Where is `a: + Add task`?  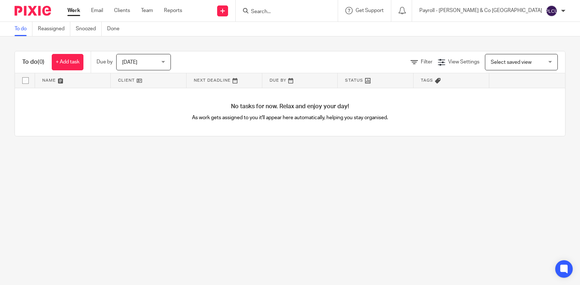
a: + Add task is located at coordinates (67, 62).